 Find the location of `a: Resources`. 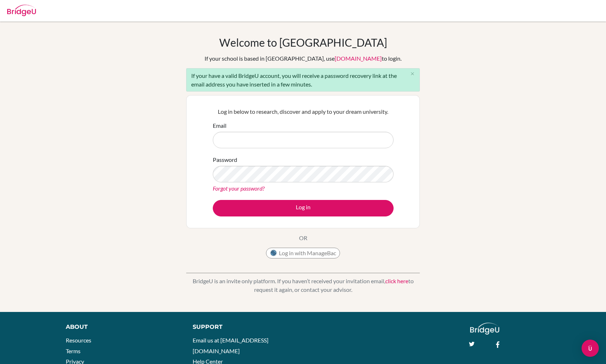

a: Resources is located at coordinates (78, 340).